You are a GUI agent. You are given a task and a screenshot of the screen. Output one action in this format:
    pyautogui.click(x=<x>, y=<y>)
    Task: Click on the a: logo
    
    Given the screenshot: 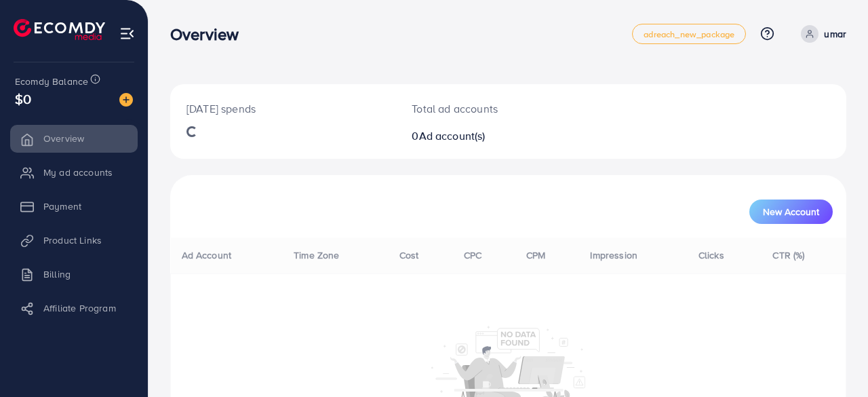 What is the action you would take?
    pyautogui.click(x=59, y=29)
    